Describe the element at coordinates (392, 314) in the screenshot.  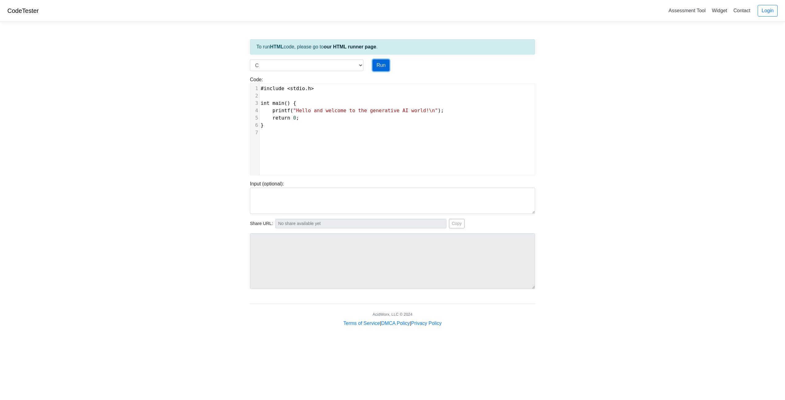
I see `div: AcidWorx, LLC © 2024` at that location.